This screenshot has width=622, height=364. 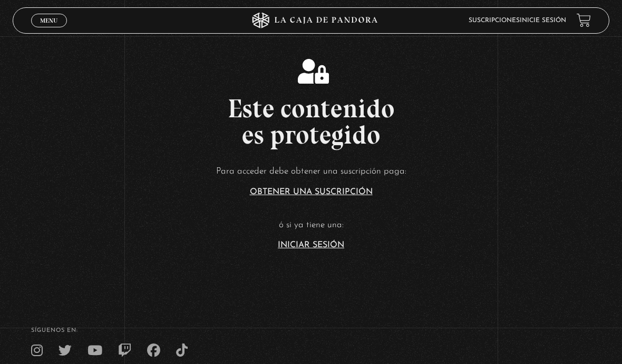 I want to click on h4: SÍguenos en:, so click(x=311, y=330).